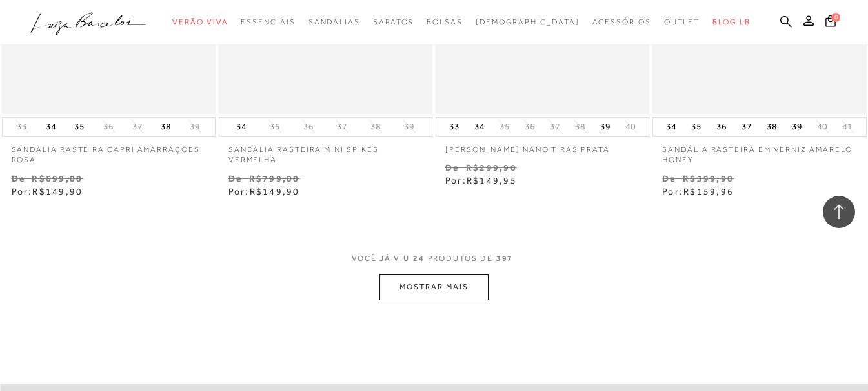 The width and height of the screenshot is (868, 391). Describe the element at coordinates (731, 22) in the screenshot. I see `span: BLOG LB` at that location.